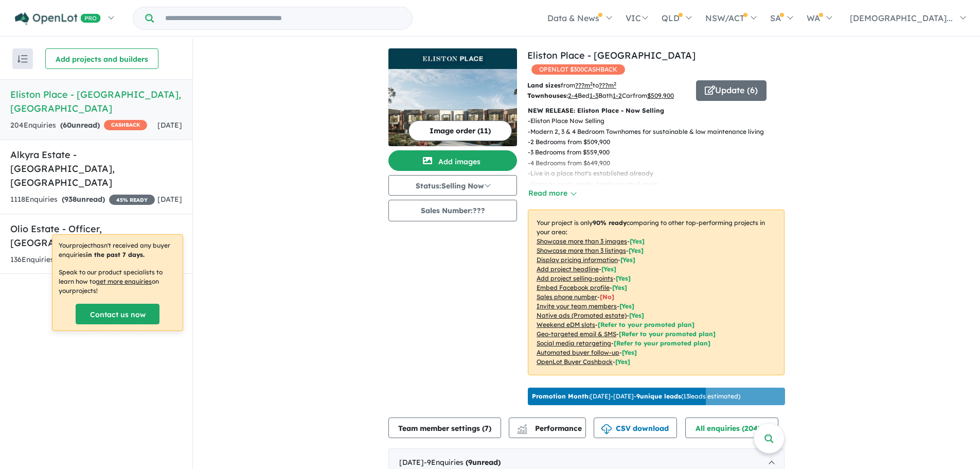 This screenshot has height=469, width=980. Describe the element at coordinates (82, 200) in the screenshot. I see `div: 1118 Enquir ies` at that location.